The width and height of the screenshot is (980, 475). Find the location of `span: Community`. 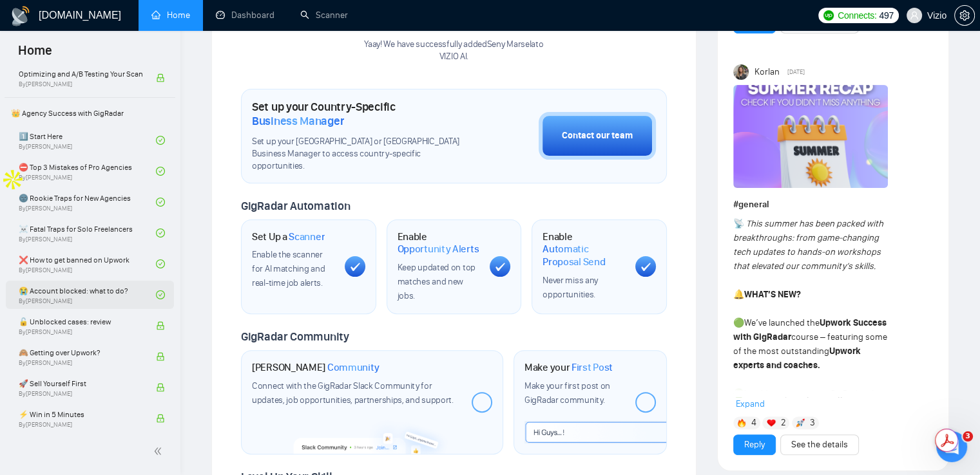

span: Community is located at coordinates (353, 367).